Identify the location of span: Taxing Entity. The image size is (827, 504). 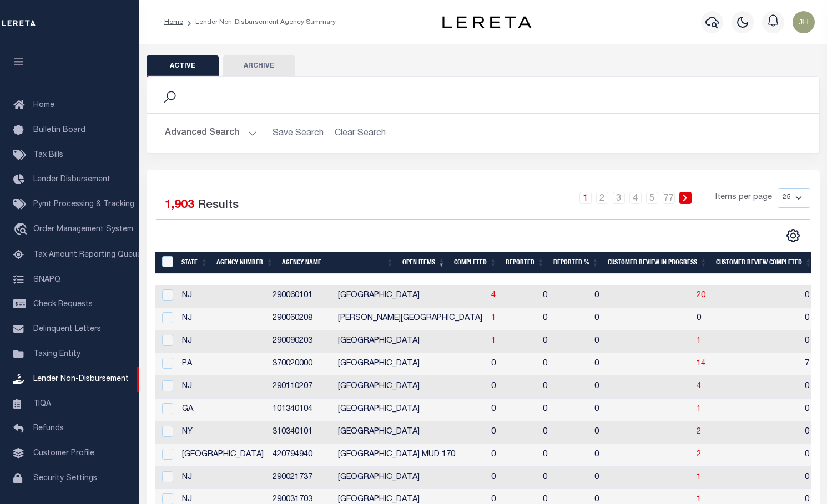
(57, 354).